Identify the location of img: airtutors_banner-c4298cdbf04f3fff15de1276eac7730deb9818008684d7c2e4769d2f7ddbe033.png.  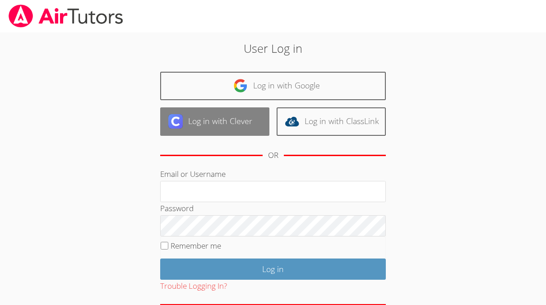
(66, 16).